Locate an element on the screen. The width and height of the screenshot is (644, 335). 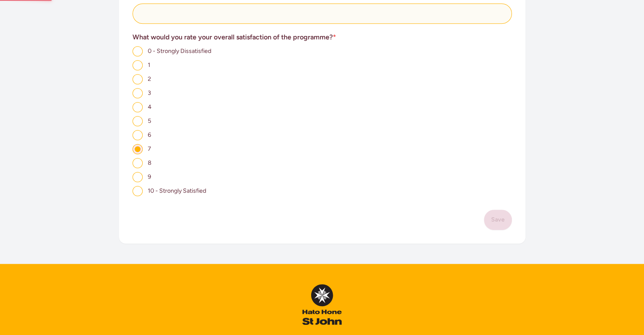
span: 0 - Strongly Dissatisfied is located at coordinates (180, 51).